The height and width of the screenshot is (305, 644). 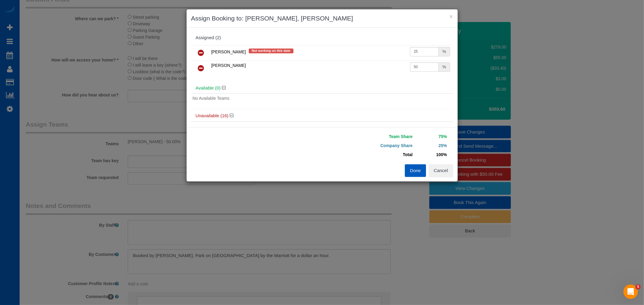 What do you see at coordinates (431, 146) in the screenshot?
I see `td: 25%` at bounding box center [431, 146].